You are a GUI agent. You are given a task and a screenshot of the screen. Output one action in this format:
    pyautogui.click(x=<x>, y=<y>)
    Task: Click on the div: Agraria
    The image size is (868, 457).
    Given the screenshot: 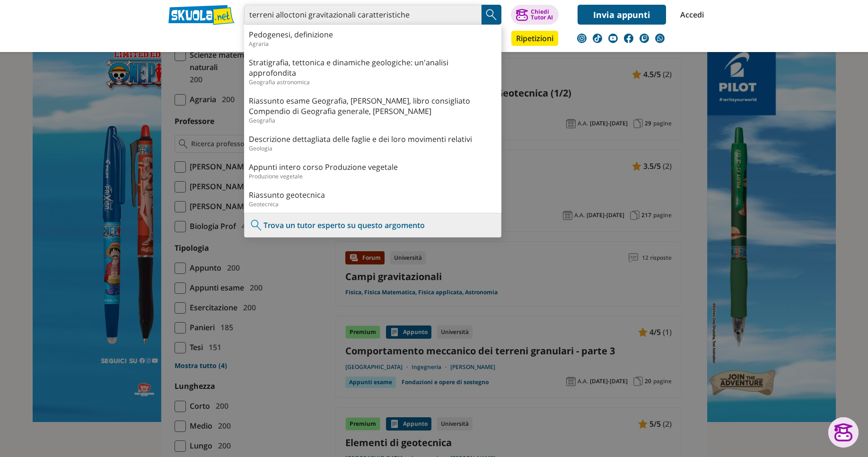 What is the action you would take?
    pyautogui.click(x=373, y=43)
    